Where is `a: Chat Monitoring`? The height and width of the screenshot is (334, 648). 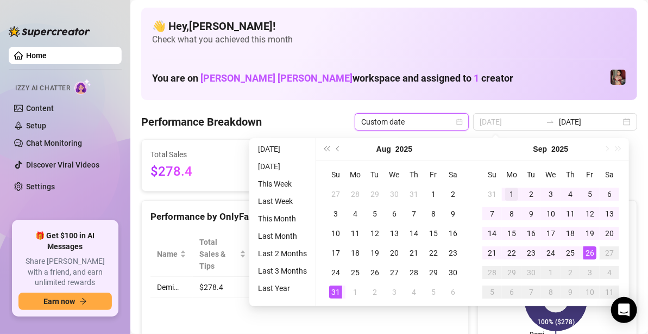
a: Chat Monitoring is located at coordinates (54, 143).